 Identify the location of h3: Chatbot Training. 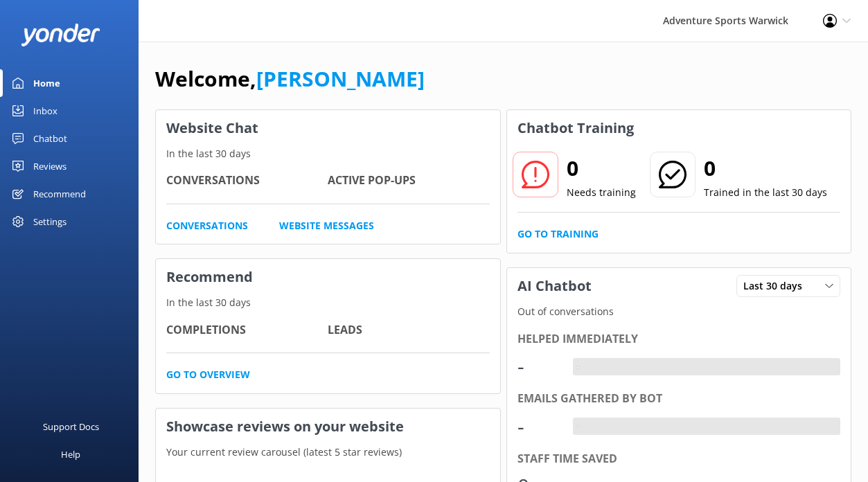
(576, 128).